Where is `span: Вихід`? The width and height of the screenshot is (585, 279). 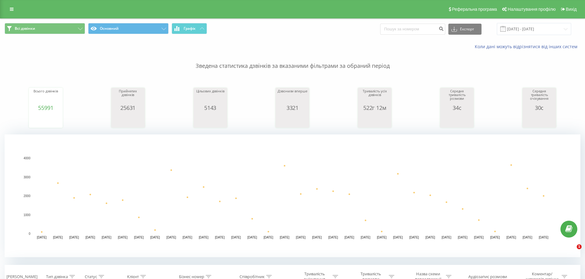 span: Вихід is located at coordinates (571, 9).